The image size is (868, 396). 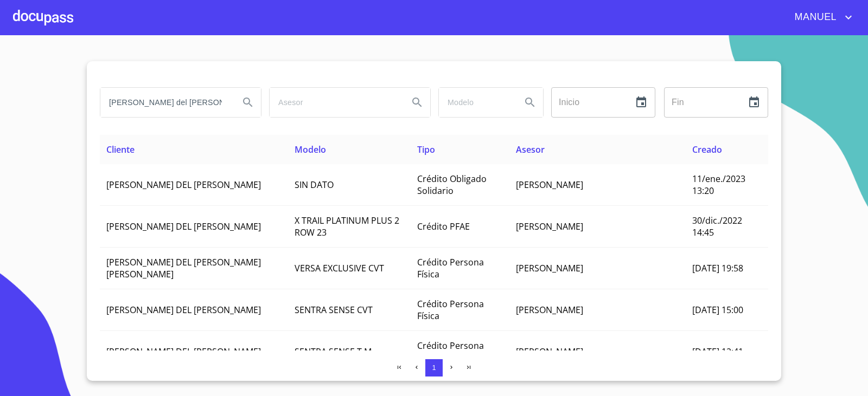 What do you see at coordinates (821, 17) in the screenshot?
I see `button: account of current user` at bounding box center [821, 17].